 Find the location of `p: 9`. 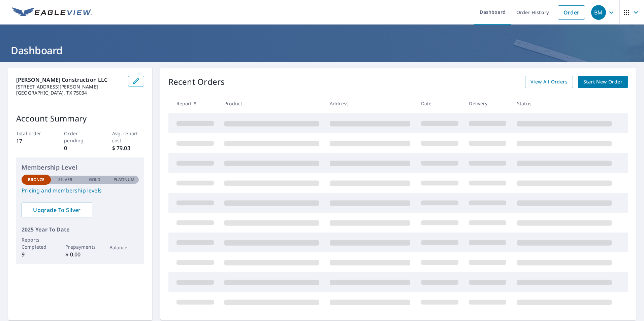

p: 9 is located at coordinates (36, 255).